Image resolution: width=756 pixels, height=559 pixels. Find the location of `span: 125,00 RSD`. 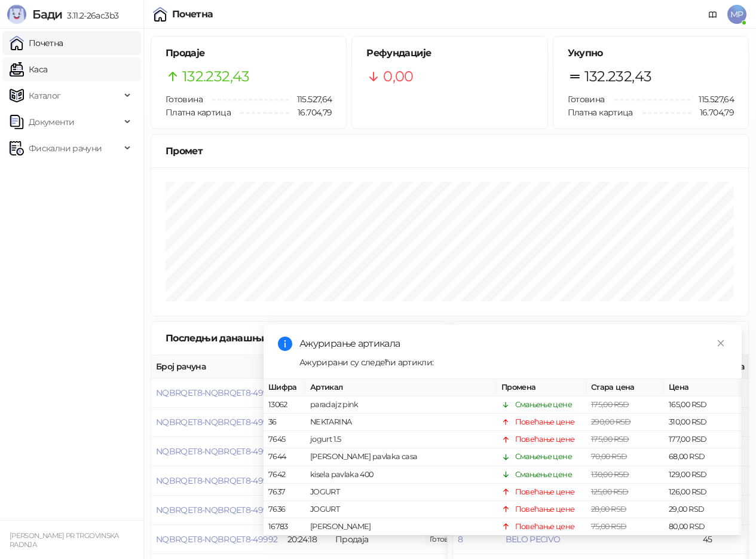

span: 125,00 RSD is located at coordinates (609, 491).